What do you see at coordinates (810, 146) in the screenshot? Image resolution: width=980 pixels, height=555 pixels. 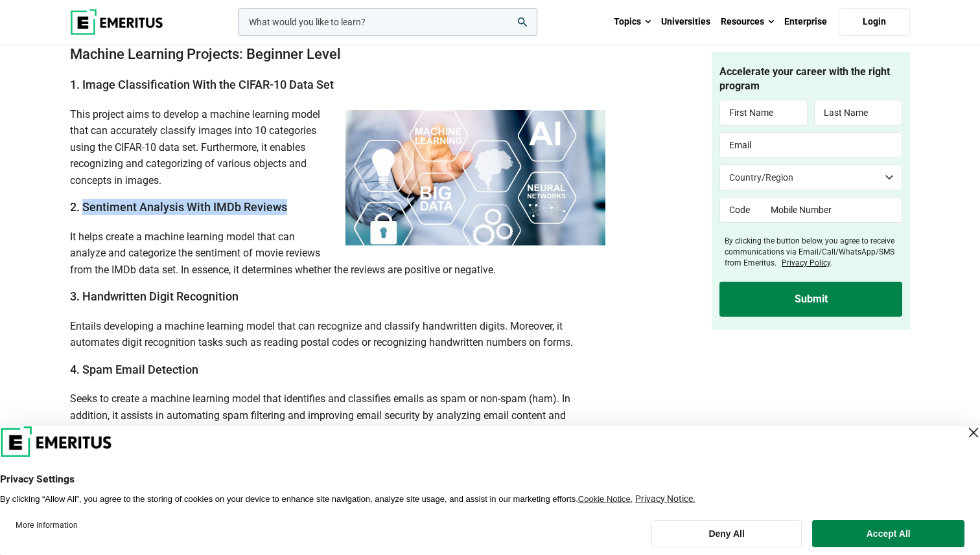 I see `input: Email` at bounding box center [810, 146].